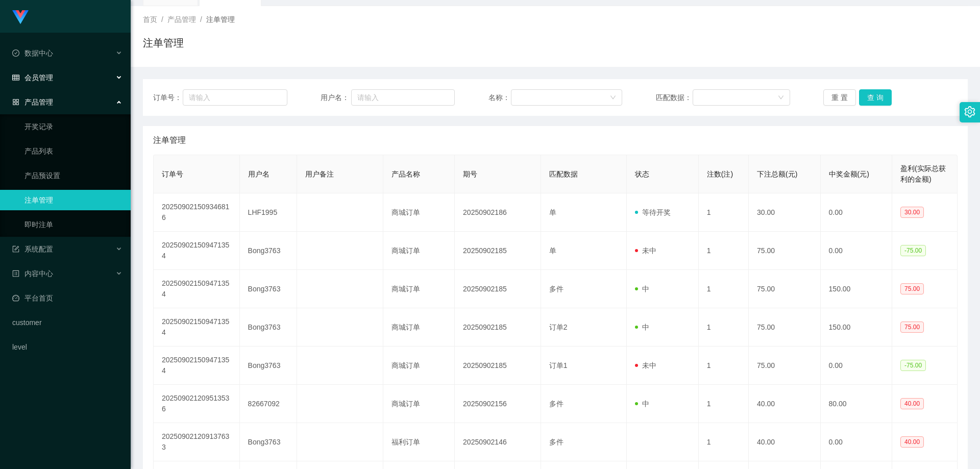 Image resolution: width=980 pixels, height=469 pixels. What do you see at coordinates (777, 174) in the screenshot?
I see `span: 下注总额(元)` at bounding box center [777, 174].